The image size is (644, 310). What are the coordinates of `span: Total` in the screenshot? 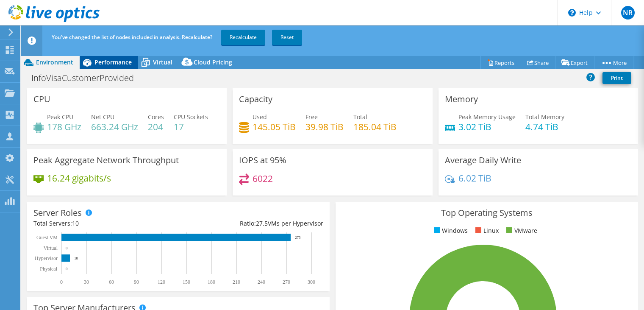 It's located at (360, 117).